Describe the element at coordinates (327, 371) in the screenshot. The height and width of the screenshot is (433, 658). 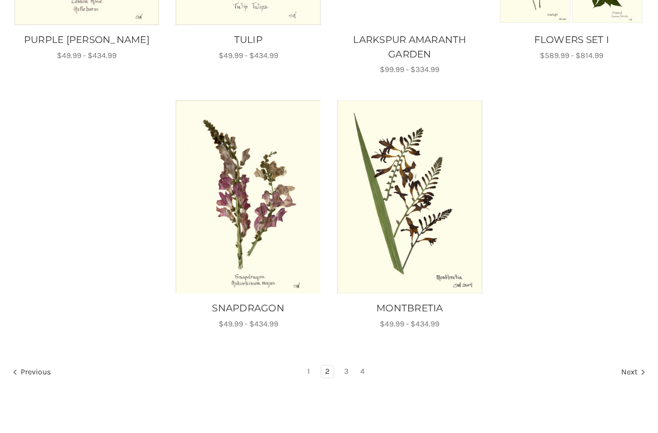
I see `a: Page 2 of 4` at that location.